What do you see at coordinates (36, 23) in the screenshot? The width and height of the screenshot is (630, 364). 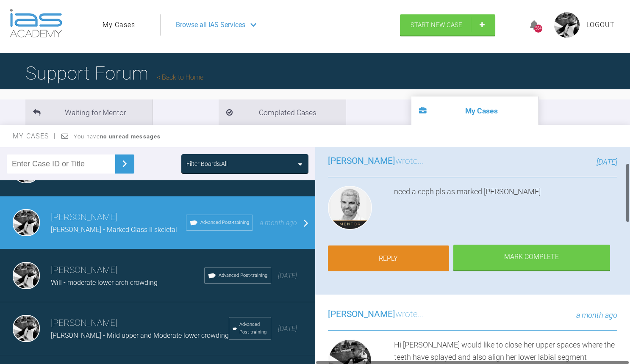 I see `img: logo-light.3e3ef733.png` at bounding box center [36, 23].